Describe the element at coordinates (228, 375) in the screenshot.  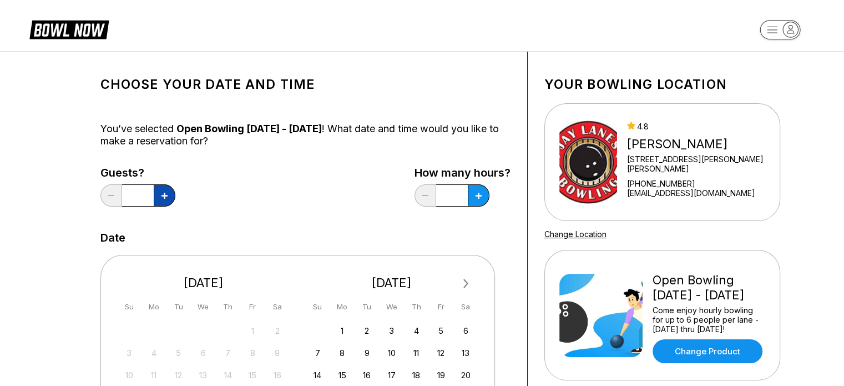
I see `div: Not available Thursday, August 14th, 2025` at that location.